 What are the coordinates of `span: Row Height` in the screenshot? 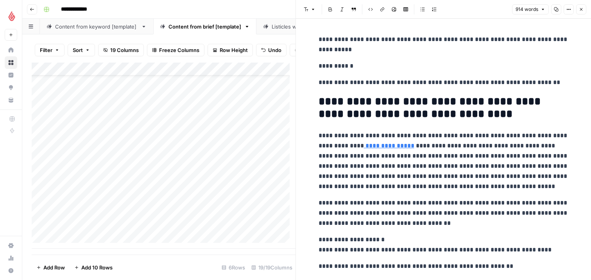 It's located at (234, 50).